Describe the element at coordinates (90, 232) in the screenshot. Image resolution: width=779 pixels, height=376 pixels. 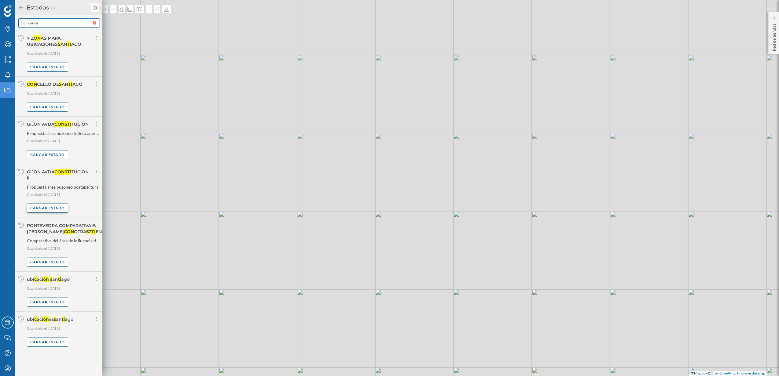
I see `div: 2` at that location.